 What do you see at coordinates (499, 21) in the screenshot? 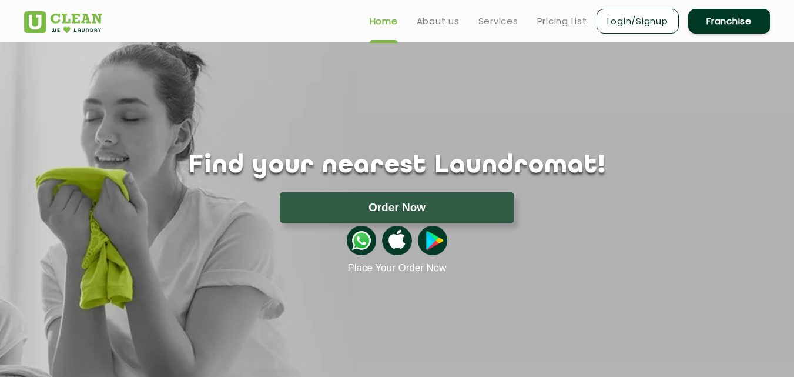
I see `a: Services` at bounding box center [499, 21].